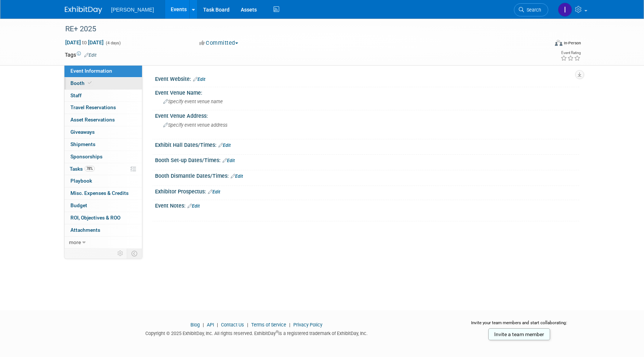 The height and width of the screenshot is (357, 644). What do you see at coordinates (93, 107) in the screenshot?
I see `span: Travel Reservations` at bounding box center [93, 107].